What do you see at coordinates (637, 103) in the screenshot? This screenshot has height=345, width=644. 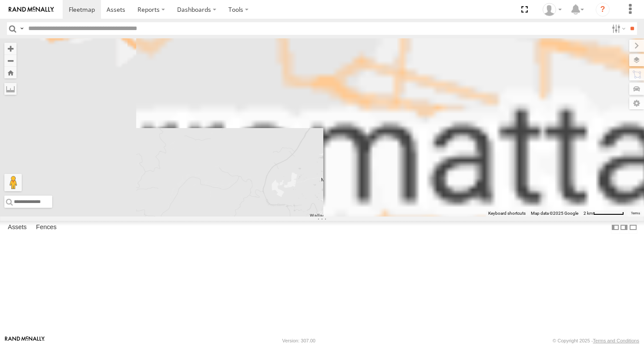 I see `label: Map Settings` at bounding box center [637, 103].